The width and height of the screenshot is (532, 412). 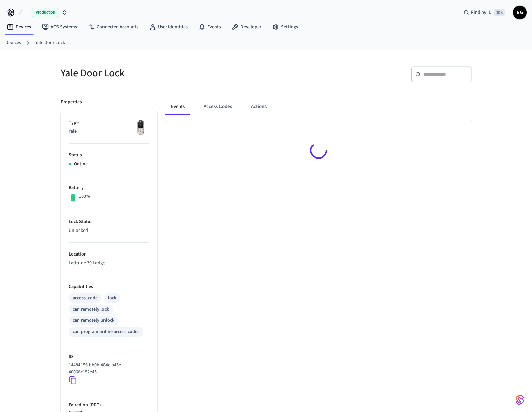 What do you see at coordinates (109, 123) in the screenshot?
I see `p: Type` at bounding box center [109, 123].